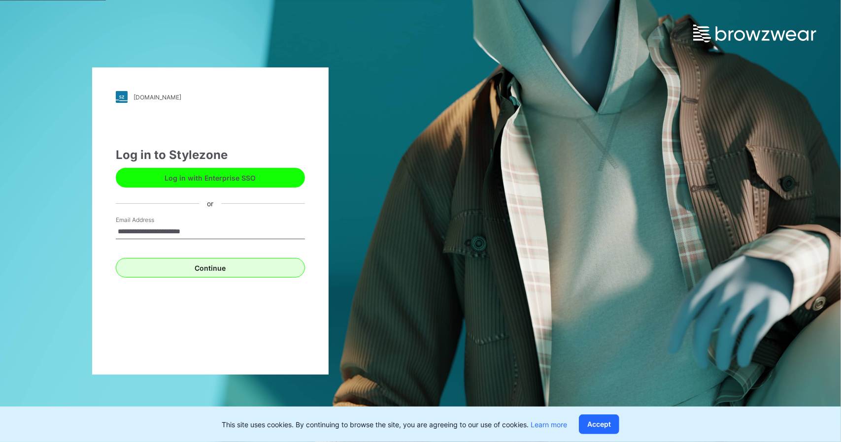  Describe the element at coordinates (210, 203) in the screenshot. I see `div: or` at that location.